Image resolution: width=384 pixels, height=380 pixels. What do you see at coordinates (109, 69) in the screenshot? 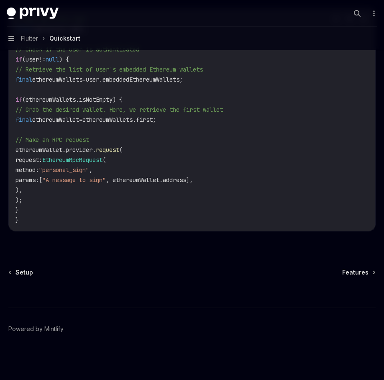
I see `span: // Retrieve the list of user's embedded Ethereum wallets` at bounding box center [109, 69].